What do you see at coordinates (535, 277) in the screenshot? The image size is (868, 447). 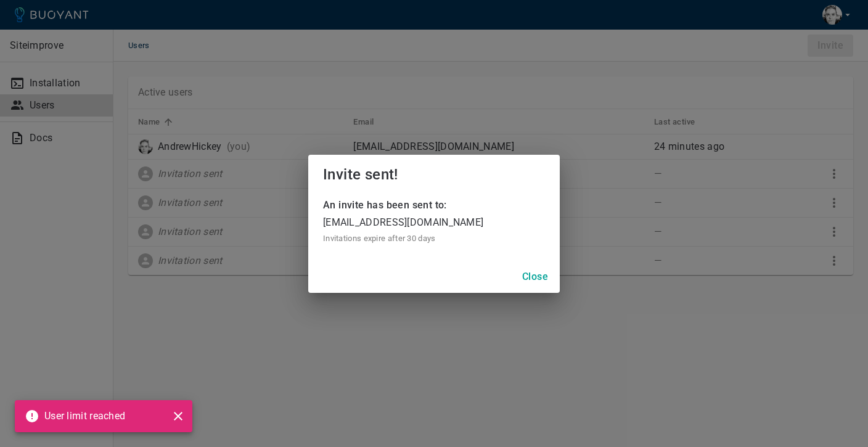 I see `button: Close` at bounding box center [535, 277].